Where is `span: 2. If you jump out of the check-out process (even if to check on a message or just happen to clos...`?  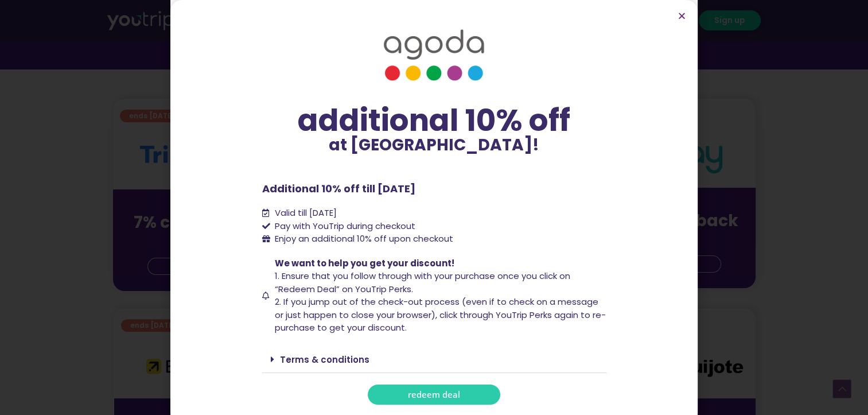
span: 2. If you jump out of the check-out process (even if to check on a message or just happen to clos... is located at coordinates (440, 314).